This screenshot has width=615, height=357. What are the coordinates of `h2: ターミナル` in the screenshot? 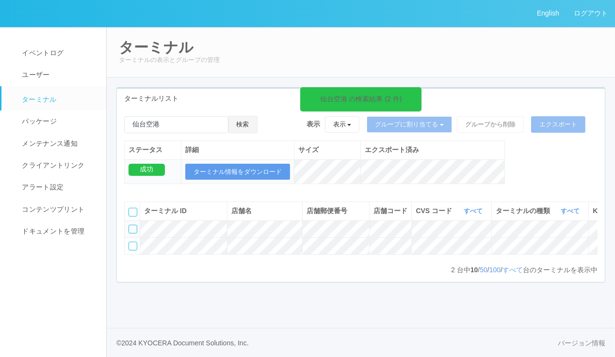 It's located at (361, 47).